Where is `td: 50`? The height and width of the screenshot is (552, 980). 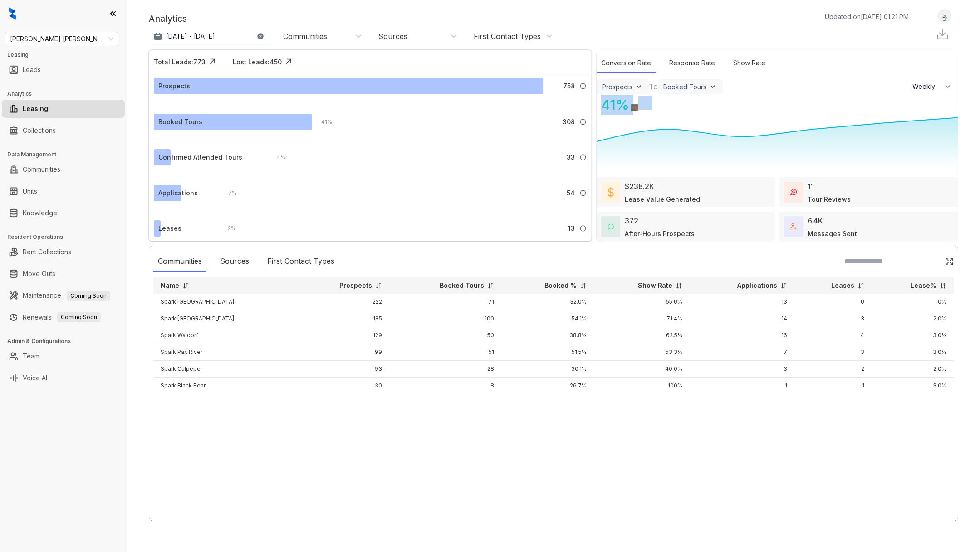
td: 50 is located at coordinates (445, 336).